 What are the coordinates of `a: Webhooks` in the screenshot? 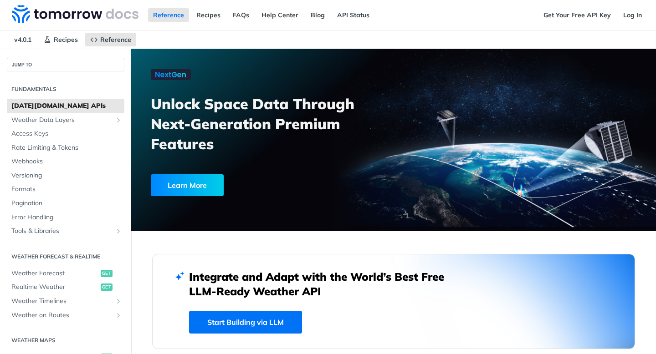 It's located at (66, 162).